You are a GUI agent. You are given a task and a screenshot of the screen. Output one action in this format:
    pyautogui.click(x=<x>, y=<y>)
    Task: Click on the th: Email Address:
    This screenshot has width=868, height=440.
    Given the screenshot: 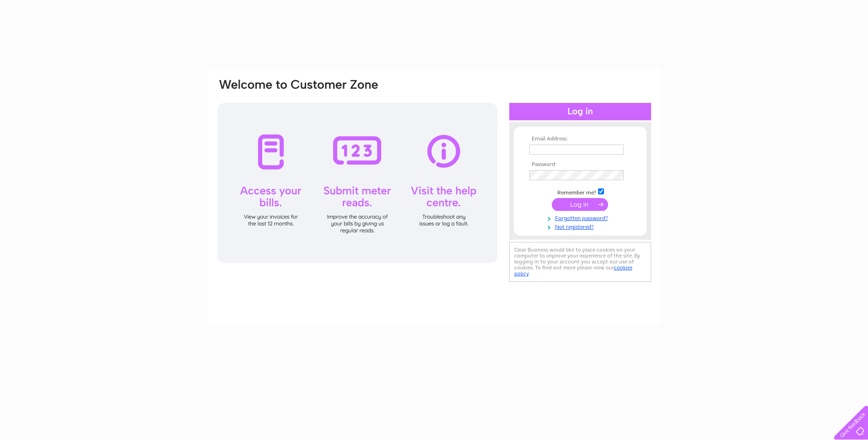 What is the action you would take?
    pyautogui.click(x=580, y=139)
    